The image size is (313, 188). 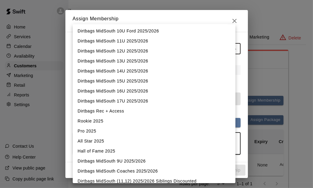 What do you see at coordinates (154, 141) in the screenshot?
I see `li: All Star 2025` at bounding box center [154, 141].